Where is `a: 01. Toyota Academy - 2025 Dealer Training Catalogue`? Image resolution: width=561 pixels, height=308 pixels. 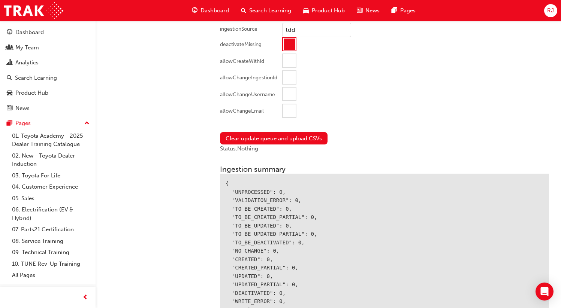
a: 01. Toyota Academy - 2025 Dealer Training Catalogue is located at coordinates (51, 140).